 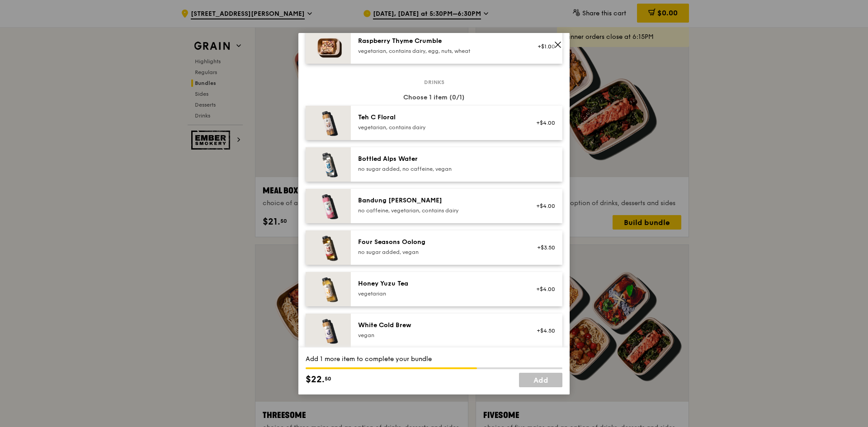 I want to click on span: 50, so click(x=328, y=379).